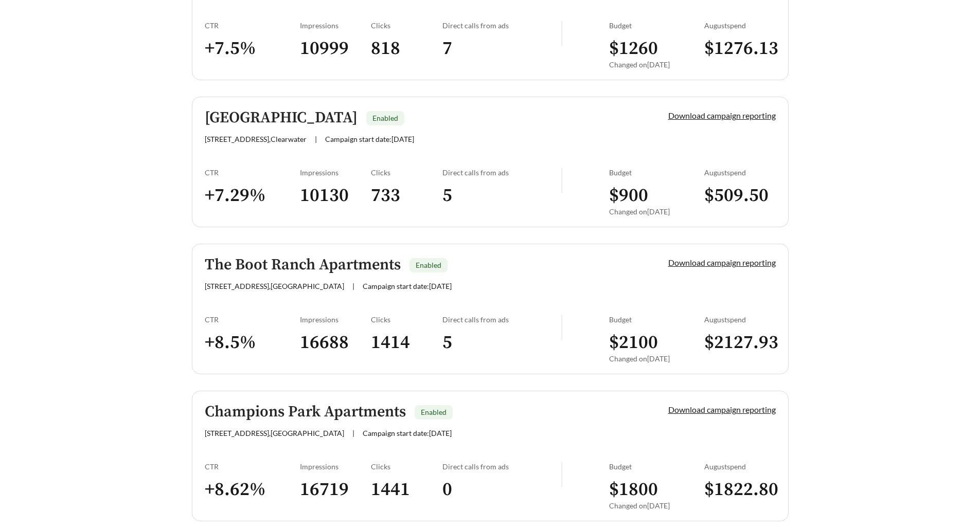  I want to click on h3: 7, so click(501, 48).